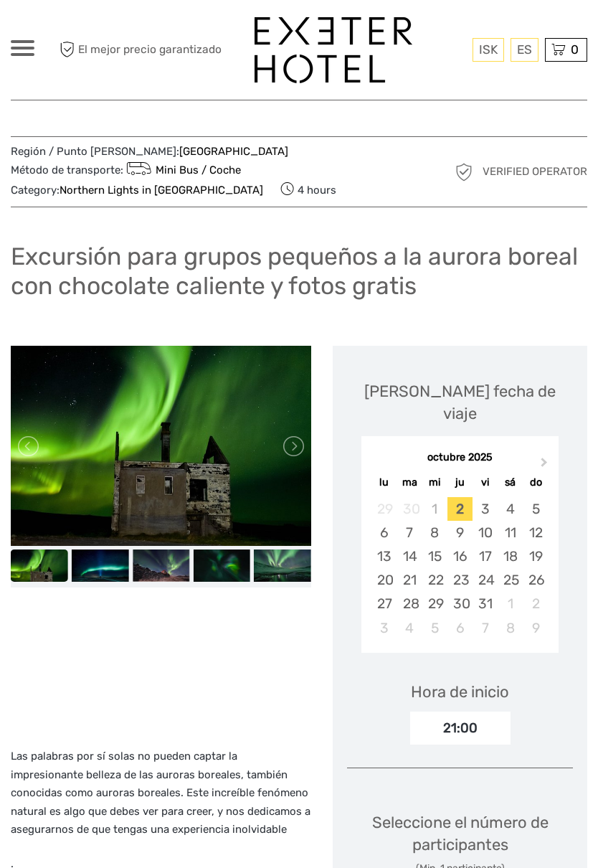 This screenshot has width=598, height=868. What do you see at coordinates (309, 189) in the screenshot?
I see `span: 4 hours` at bounding box center [309, 189].